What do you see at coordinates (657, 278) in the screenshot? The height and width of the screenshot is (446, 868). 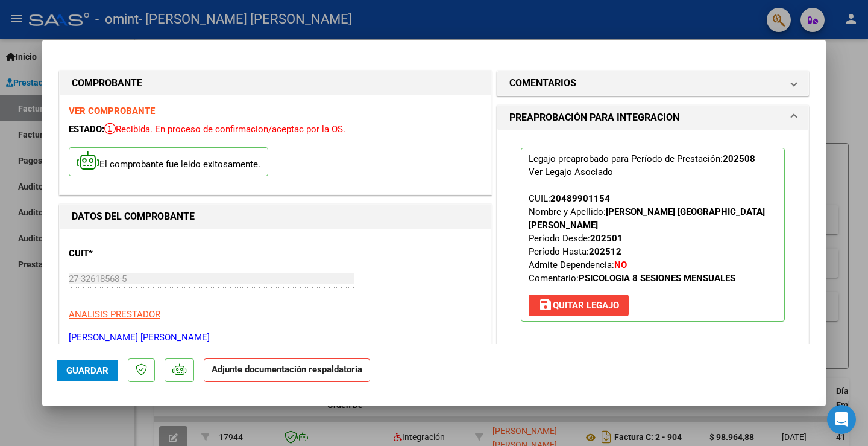 I see `strong: PSICOLOGIA 8 SESIONES MENSUALES` at bounding box center [657, 278].